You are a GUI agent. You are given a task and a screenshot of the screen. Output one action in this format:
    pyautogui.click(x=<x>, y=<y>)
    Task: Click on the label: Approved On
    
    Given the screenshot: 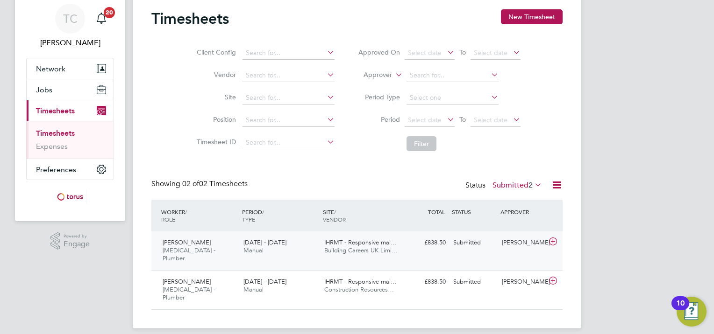 What is the action you would take?
    pyautogui.click(x=379, y=52)
    